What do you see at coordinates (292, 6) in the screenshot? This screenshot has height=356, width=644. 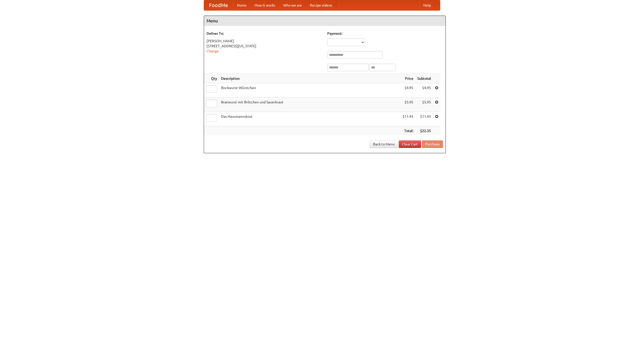 I see `a: Who we are` at bounding box center [292, 6].